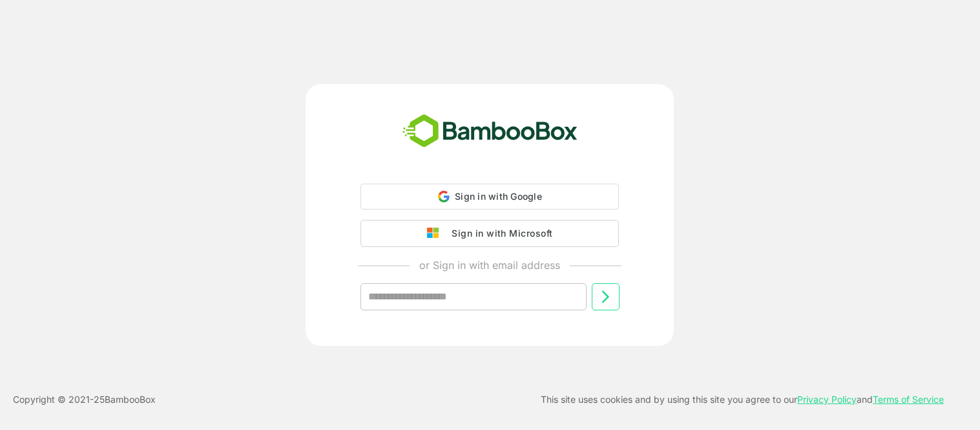 The height and width of the screenshot is (430, 980). Describe the element at coordinates (827, 399) in the screenshot. I see `a: Privacy Policy` at that location.